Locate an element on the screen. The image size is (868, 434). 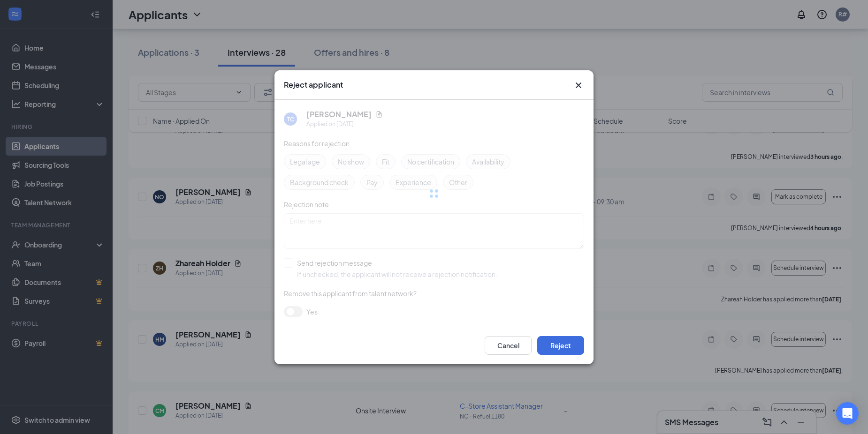
button: Cancel is located at coordinates (508, 345).